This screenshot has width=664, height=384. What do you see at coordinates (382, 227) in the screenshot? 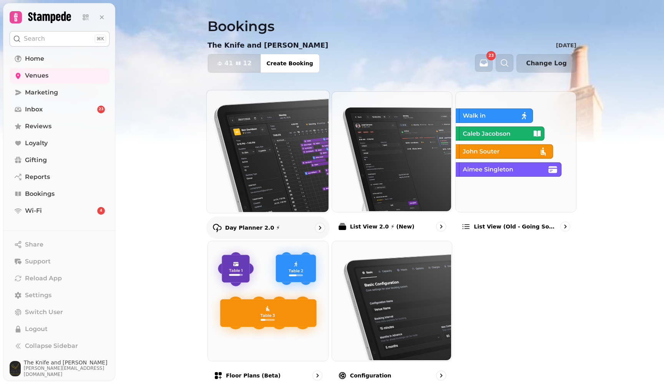
I see `p: List View 2.0 ⚡ (New)` at bounding box center [382, 227].